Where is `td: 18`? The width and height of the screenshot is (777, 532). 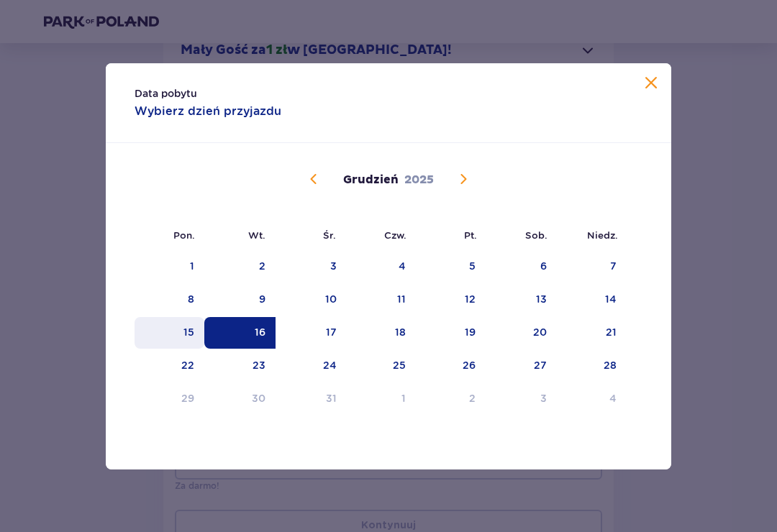 td: 18 is located at coordinates (381, 332).